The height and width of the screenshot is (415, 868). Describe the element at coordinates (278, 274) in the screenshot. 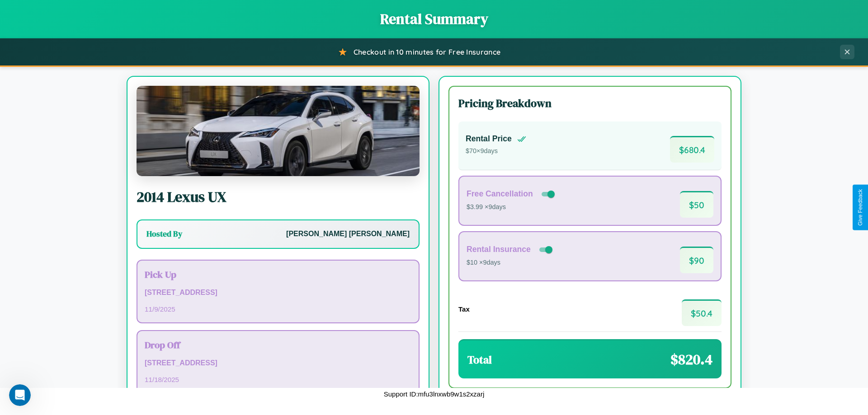

I see `h3: Pick Up` at that location.